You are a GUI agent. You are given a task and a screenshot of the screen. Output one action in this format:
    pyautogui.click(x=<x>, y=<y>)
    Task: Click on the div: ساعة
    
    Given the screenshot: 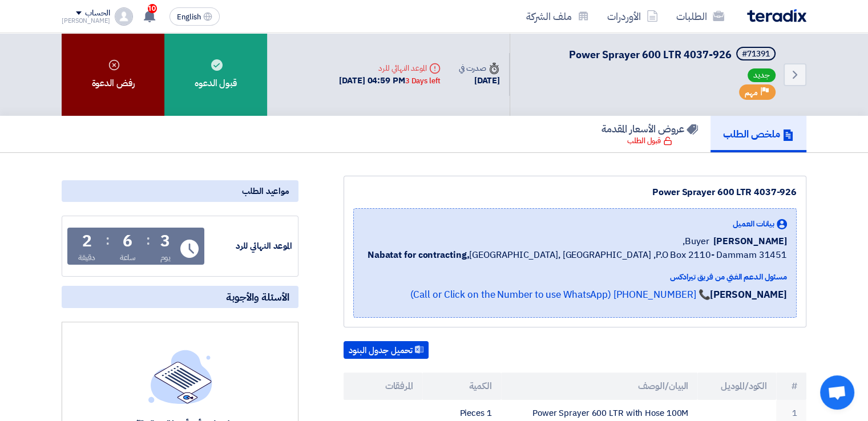 What is the action you would take?
    pyautogui.click(x=128, y=257)
    